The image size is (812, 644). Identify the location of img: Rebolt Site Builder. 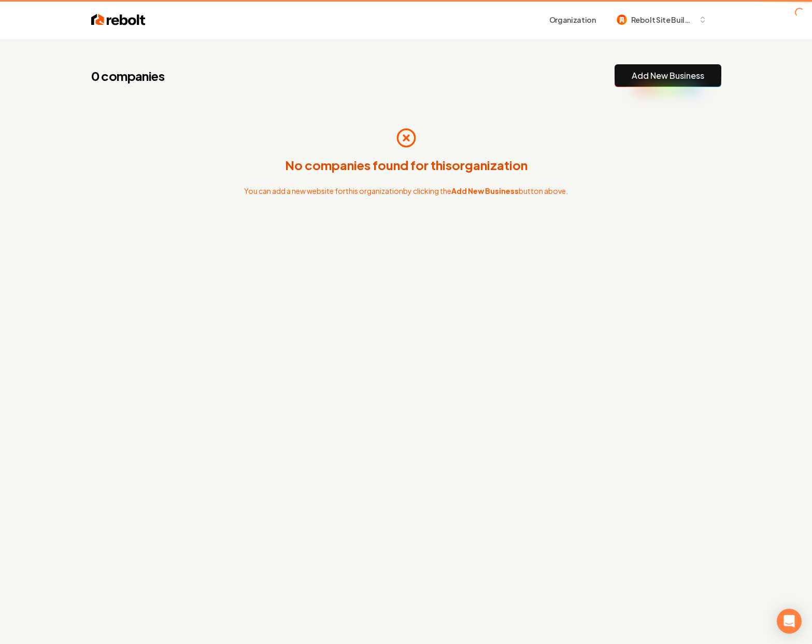
(622, 20).